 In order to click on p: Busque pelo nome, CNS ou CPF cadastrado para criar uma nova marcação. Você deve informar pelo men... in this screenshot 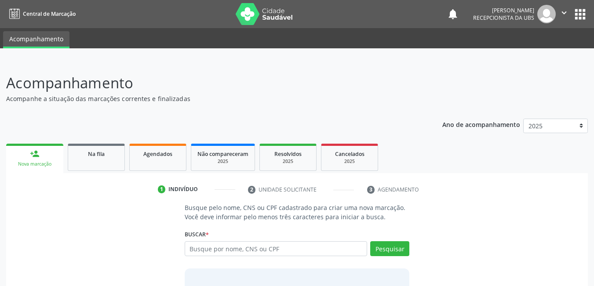, I will do `click(297, 212)`.